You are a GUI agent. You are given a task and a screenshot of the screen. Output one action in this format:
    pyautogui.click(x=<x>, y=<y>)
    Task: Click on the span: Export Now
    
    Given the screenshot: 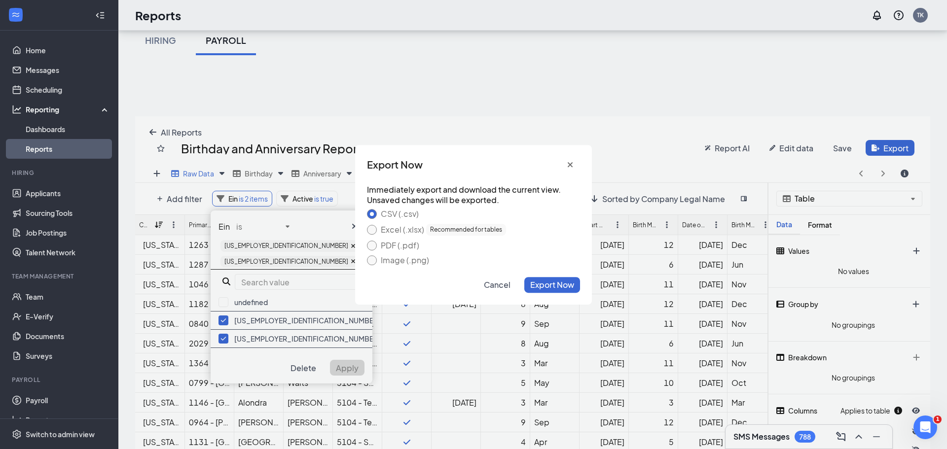 What is the action you would take?
    pyautogui.click(x=552, y=285)
    